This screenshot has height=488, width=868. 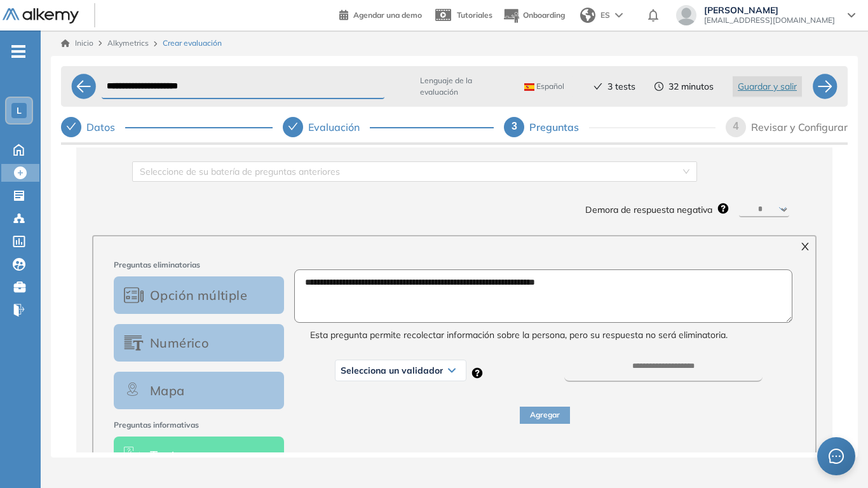 What do you see at coordinates (544, 415) in the screenshot?
I see `button: Agregar` at bounding box center [544, 415].